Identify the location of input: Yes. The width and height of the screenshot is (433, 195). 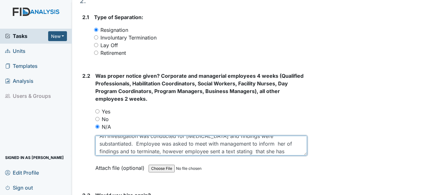
(97, 111).